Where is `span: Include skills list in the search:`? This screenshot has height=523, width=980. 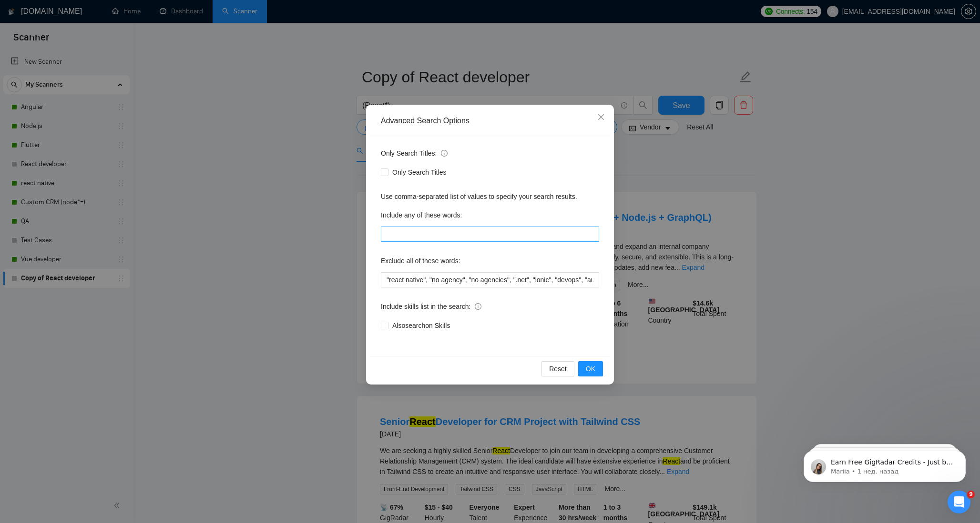 span: Include skills list in the search: is located at coordinates (431, 307).